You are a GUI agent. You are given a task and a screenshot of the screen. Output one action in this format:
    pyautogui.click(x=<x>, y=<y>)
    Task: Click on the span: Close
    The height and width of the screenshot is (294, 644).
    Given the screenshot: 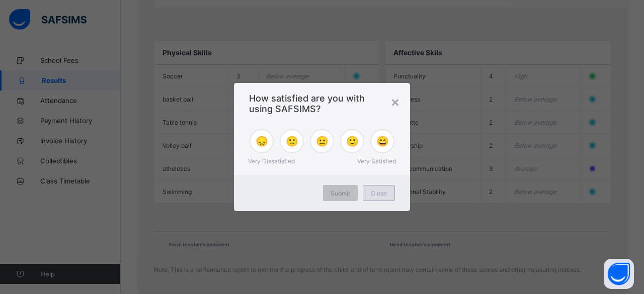 What is the action you would take?
    pyautogui.click(x=379, y=193)
    